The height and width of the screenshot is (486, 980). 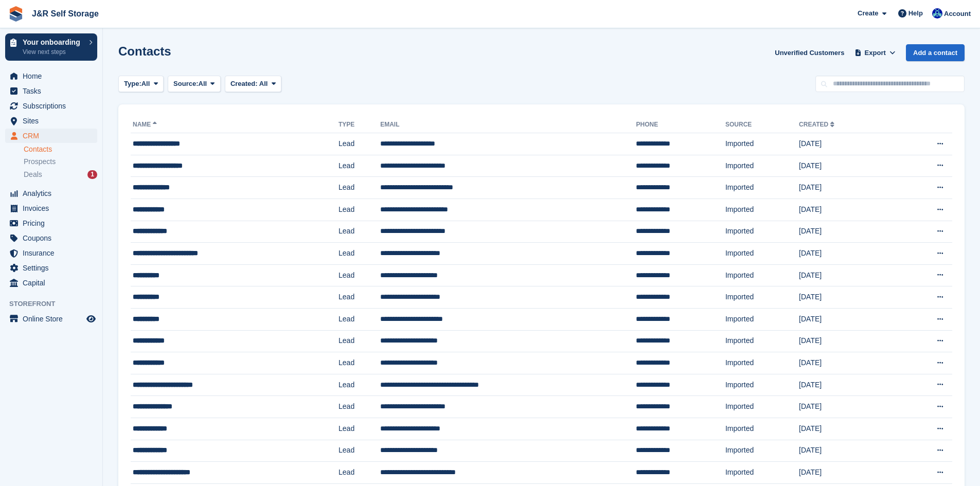 I want to click on span: Type:, so click(x=133, y=84).